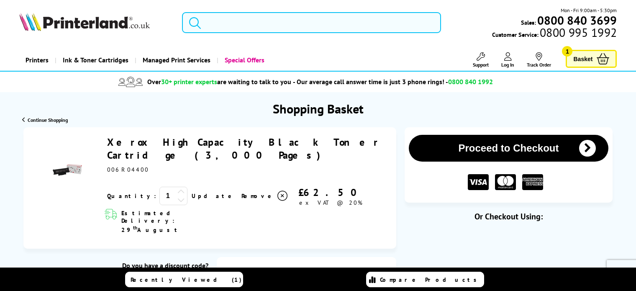  What do you see at coordinates (94, 60) in the screenshot?
I see `a: Ink & Toner Cartridges` at bounding box center [94, 60].